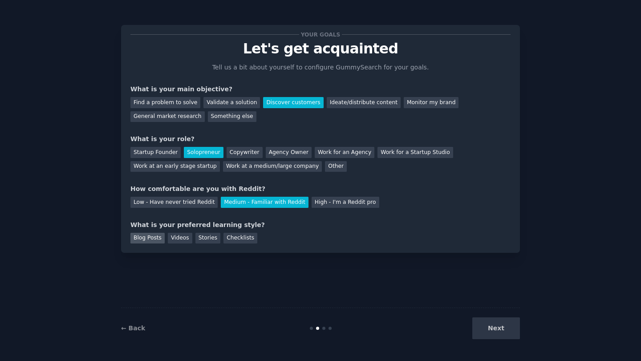 The width and height of the screenshot is (641, 361). What do you see at coordinates (147, 238) in the screenshot?
I see `div: Blog Posts` at bounding box center [147, 238].